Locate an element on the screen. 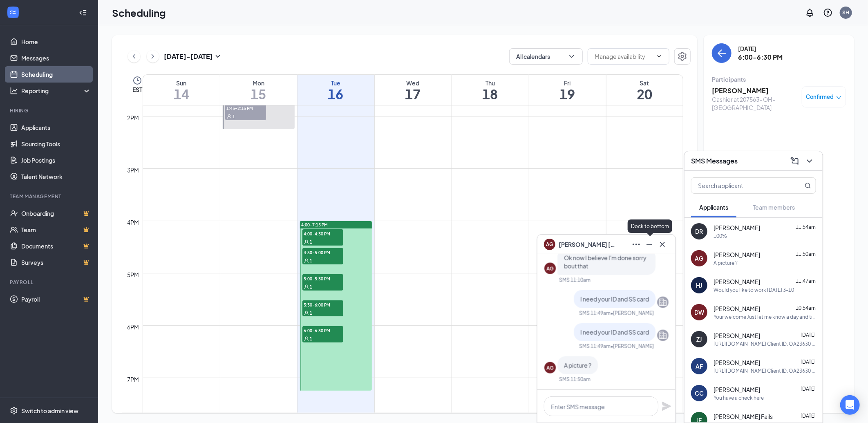  span: A picture ? is located at coordinates (578, 365).